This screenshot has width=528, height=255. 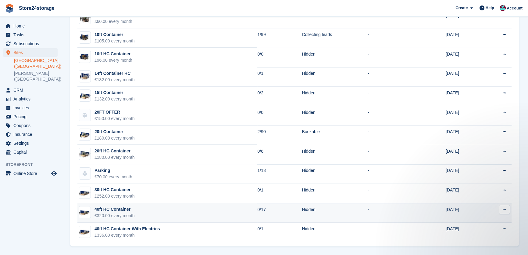 What do you see at coordinates (127, 235) in the screenshot?
I see `div: £336.00 every month` at bounding box center [127, 235].